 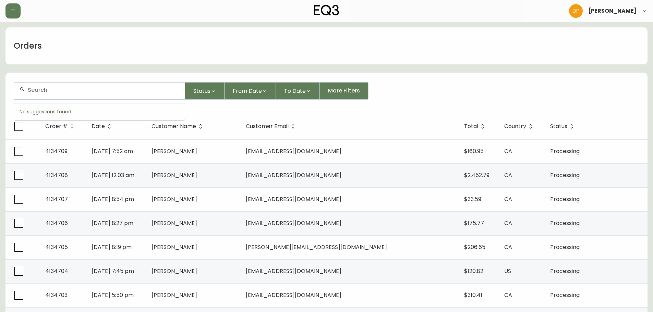 What do you see at coordinates (507, 271) in the screenshot?
I see `span: US` at bounding box center [507, 271].